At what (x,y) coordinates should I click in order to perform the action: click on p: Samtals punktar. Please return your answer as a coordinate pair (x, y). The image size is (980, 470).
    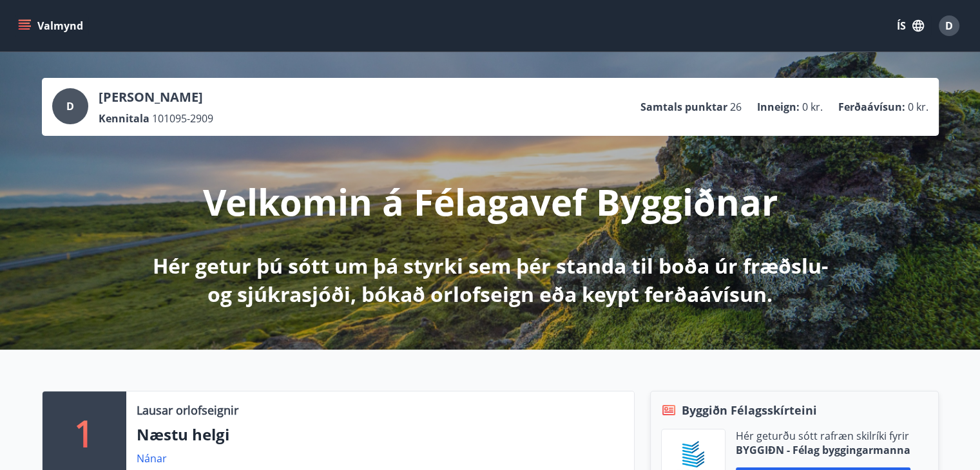
    Looking at the image, I should click on (683, 107).